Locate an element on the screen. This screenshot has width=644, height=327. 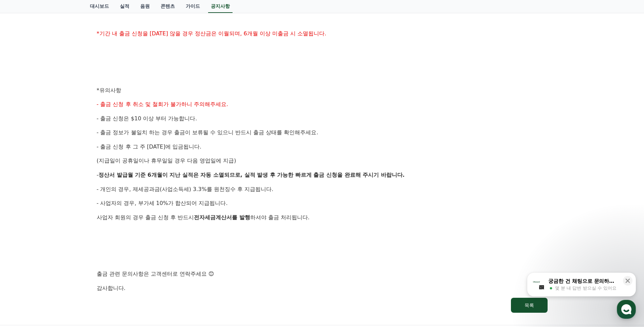
a: 목록 is located at coordinates (322, 305).